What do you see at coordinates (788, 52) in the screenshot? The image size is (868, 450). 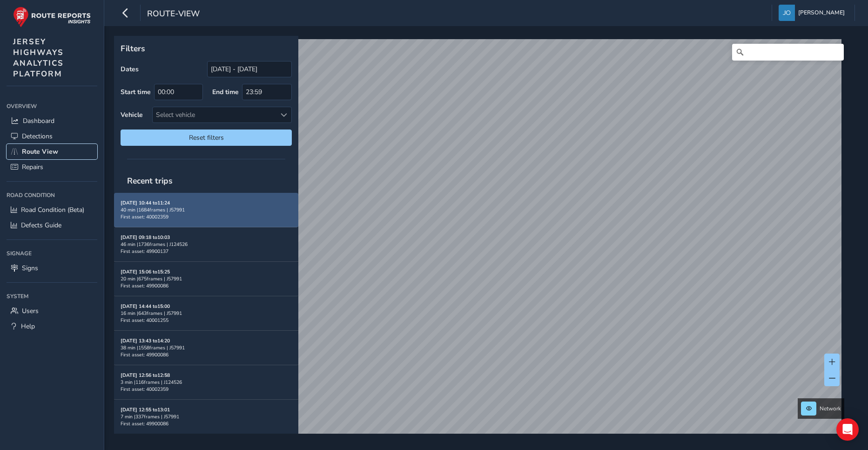 I see `input: Search` at bounding box center [788, 52].